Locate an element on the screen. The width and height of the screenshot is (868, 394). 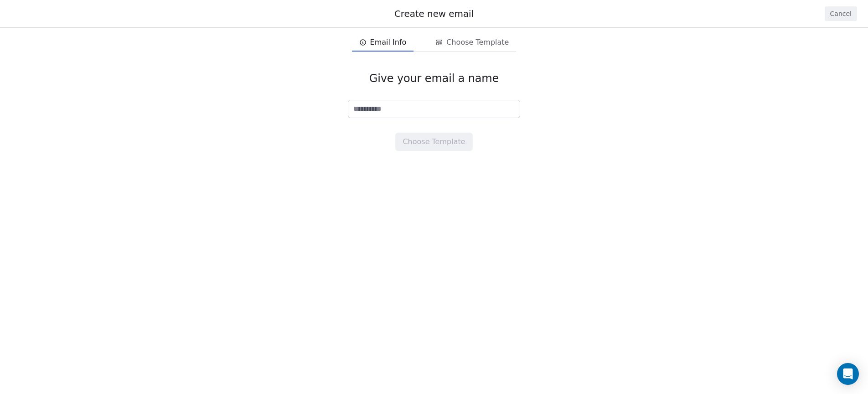
span: Email Info is located at coordinates (388, 43).